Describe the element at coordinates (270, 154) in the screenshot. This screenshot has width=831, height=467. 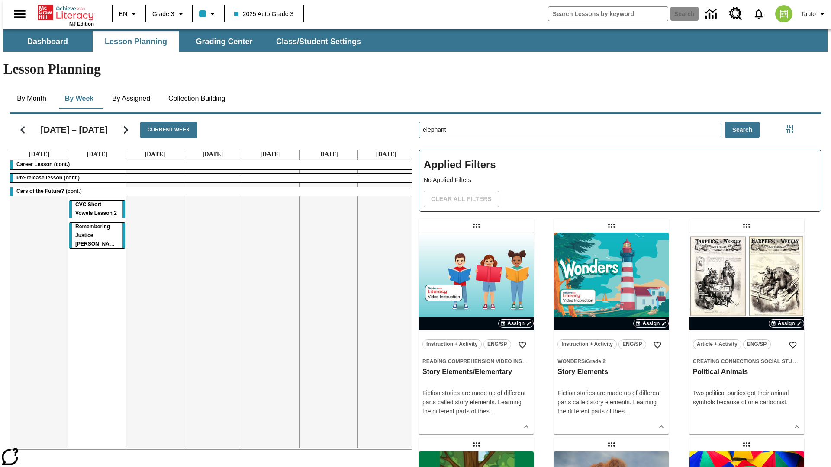
I see `a: September 26, 2025` at that location.